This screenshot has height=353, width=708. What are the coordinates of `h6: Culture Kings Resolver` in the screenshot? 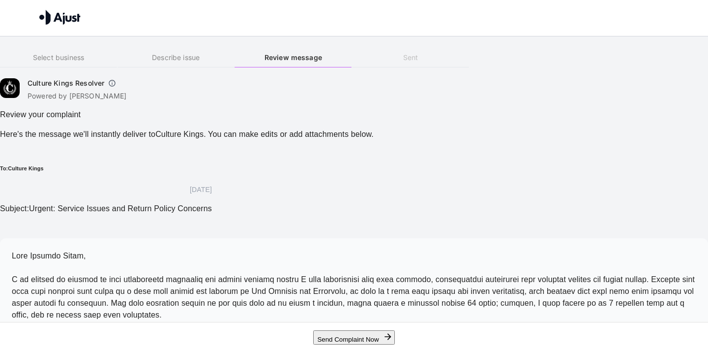 It's located at (66, 83).